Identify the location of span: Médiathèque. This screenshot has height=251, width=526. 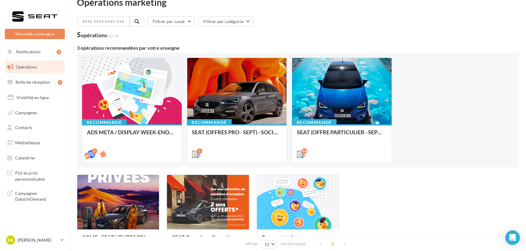
(28, 142).